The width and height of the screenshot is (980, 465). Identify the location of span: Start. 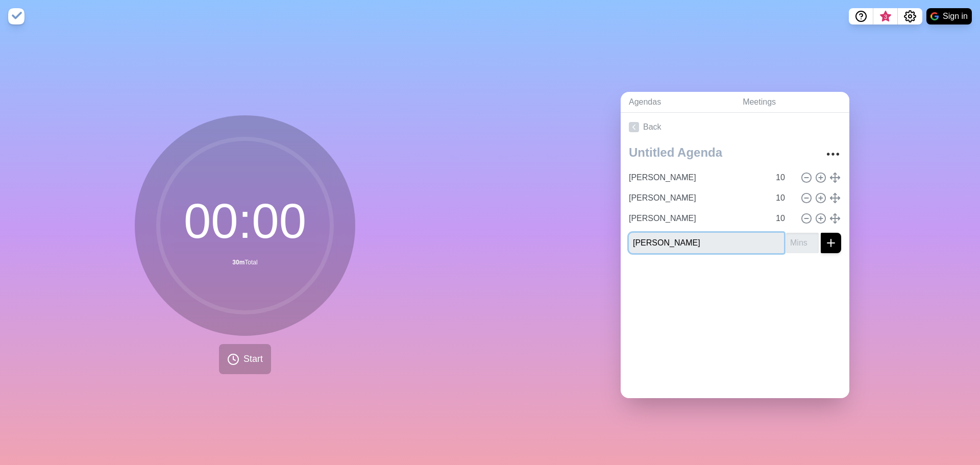
(253, 359).